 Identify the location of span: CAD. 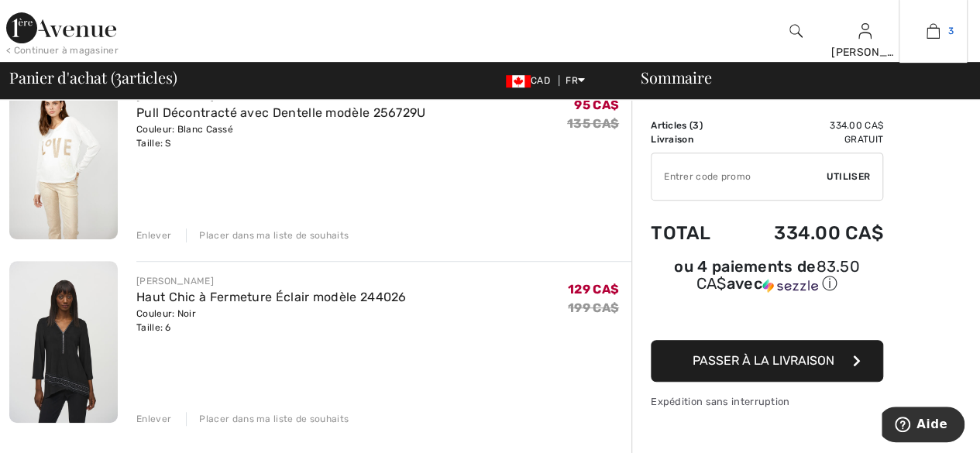
(531, 80).